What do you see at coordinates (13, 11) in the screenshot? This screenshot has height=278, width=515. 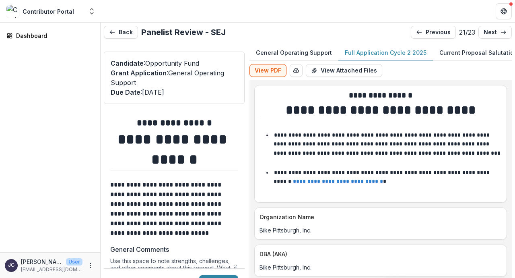 I see `img: Contributor Portal` at bounding box center [13, 11].